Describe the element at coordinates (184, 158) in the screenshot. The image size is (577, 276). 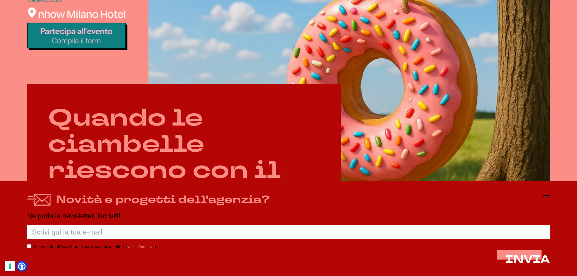
I see `h2: Quando le ciambelle riescono con il buco` at that location.